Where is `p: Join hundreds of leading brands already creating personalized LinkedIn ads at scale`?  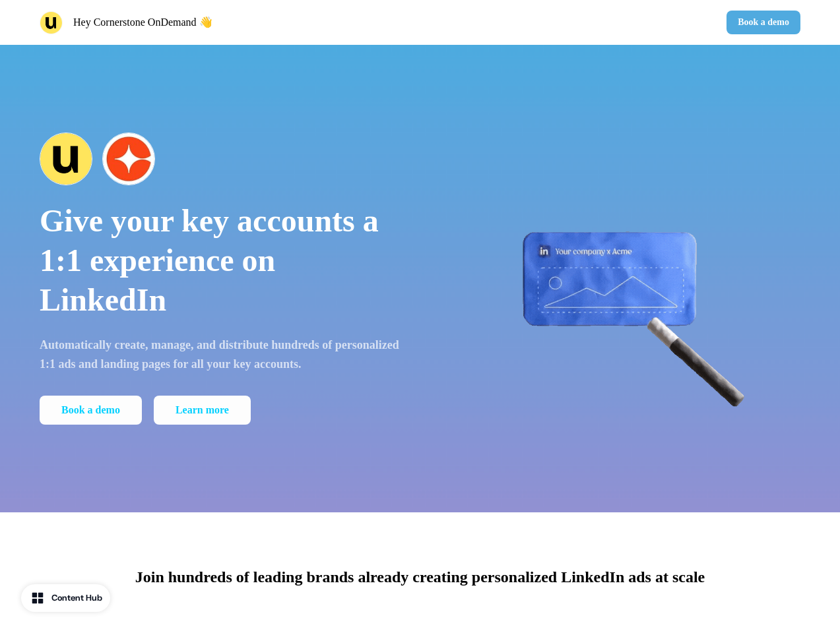
p: Join hundreds of leading brands already creating personalized LinkedIn ads at scale is located at coordinates (420, 577).